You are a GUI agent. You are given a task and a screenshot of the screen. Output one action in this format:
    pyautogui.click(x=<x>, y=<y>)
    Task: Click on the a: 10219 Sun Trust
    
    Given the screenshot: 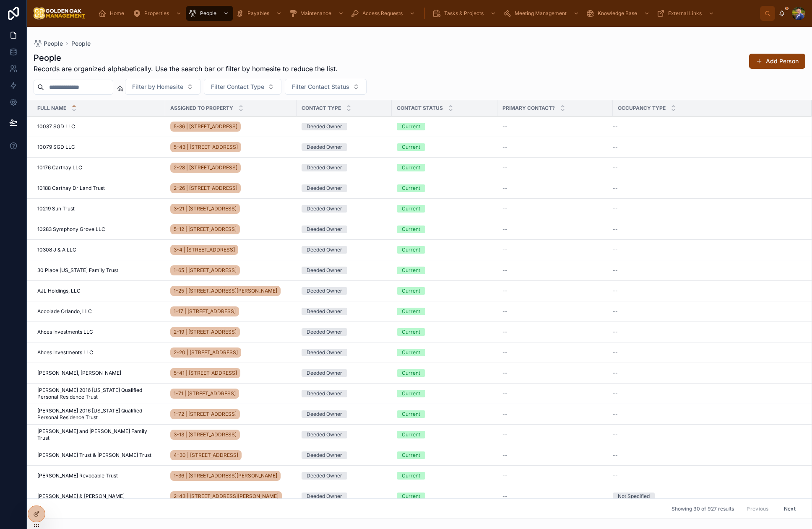 What is the action you would take?
    pyautogui.click(x=98, y=208)
    